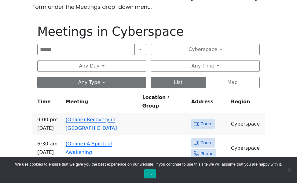 This screenshot has width=297, height=183. What do you see at coordinates (49, 120) in the screenshot?
I see `span: 9:00 PM` at bounding box center [49, 120].